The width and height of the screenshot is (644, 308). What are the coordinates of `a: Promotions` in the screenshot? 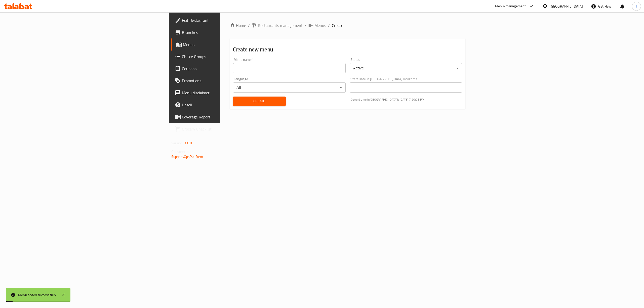 It's located at (224, 81).